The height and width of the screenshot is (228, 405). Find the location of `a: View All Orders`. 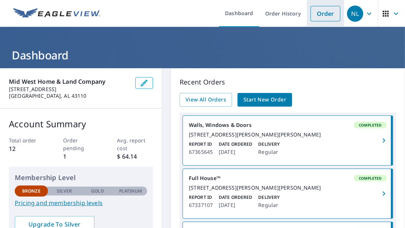

a: View All Orders is located at coordinates (206, 100).